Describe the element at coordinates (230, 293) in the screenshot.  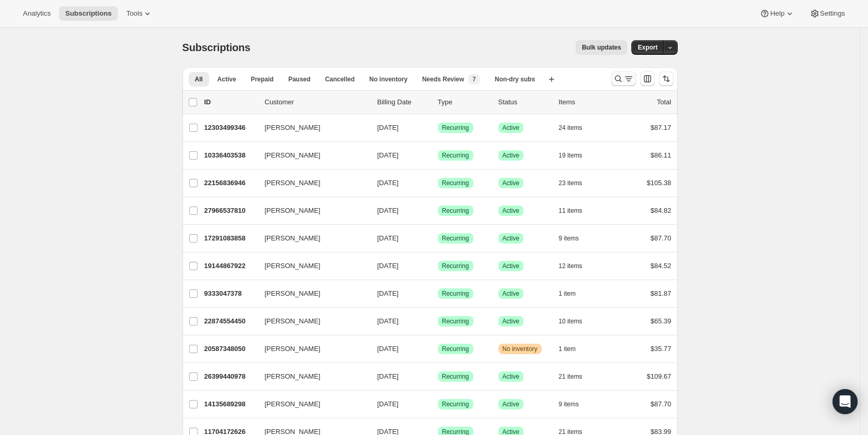
I see `p: 9333047378` at that location.